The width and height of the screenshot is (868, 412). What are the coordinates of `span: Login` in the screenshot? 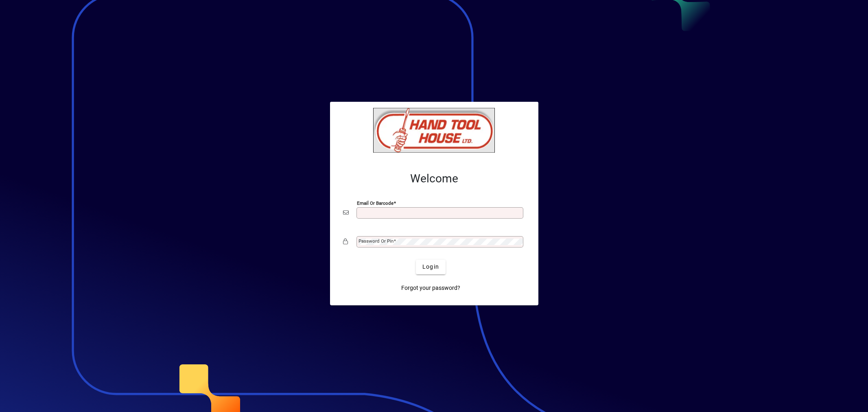 It's located at (431, 266).